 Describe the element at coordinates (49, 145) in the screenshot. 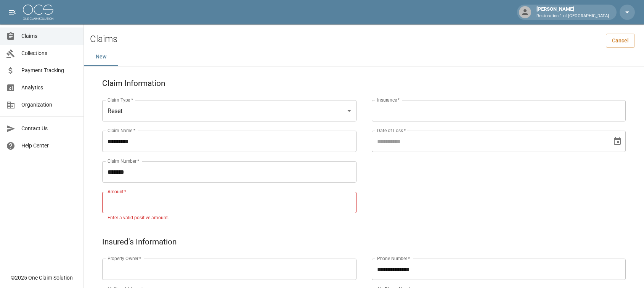

I see `span: Help Center` at that location.